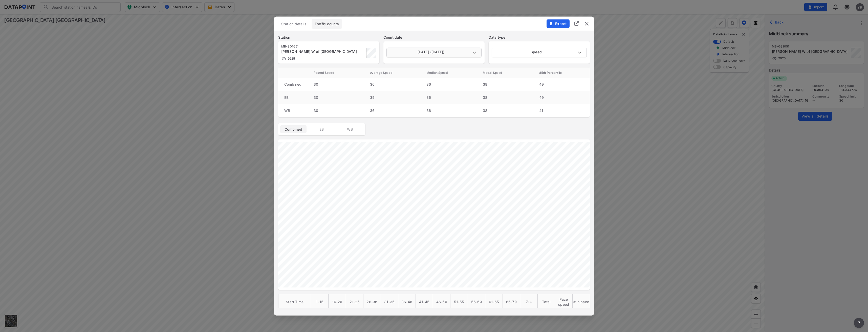  What do you see at coordinates (406, 301) in the screenshot?
I see `th: 36-40` at bounding box center [406, 301].